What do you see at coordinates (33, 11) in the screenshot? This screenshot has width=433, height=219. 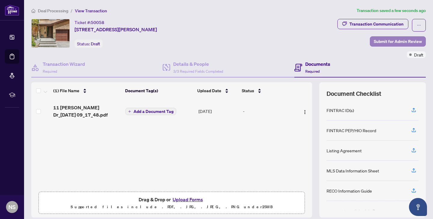 I see `span: home` at bounding box center [33, 11].